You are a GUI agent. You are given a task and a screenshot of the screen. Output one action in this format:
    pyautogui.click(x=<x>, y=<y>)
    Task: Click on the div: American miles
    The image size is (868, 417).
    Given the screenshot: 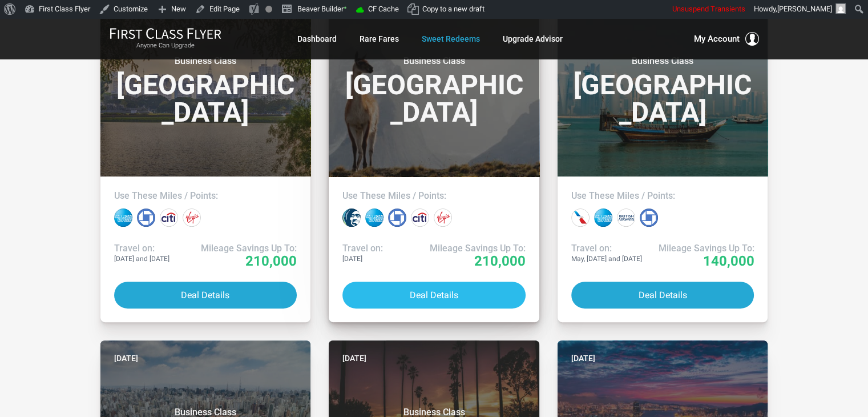 What is the action you would take?
    pyautogui.click(x=580, y=218)
    